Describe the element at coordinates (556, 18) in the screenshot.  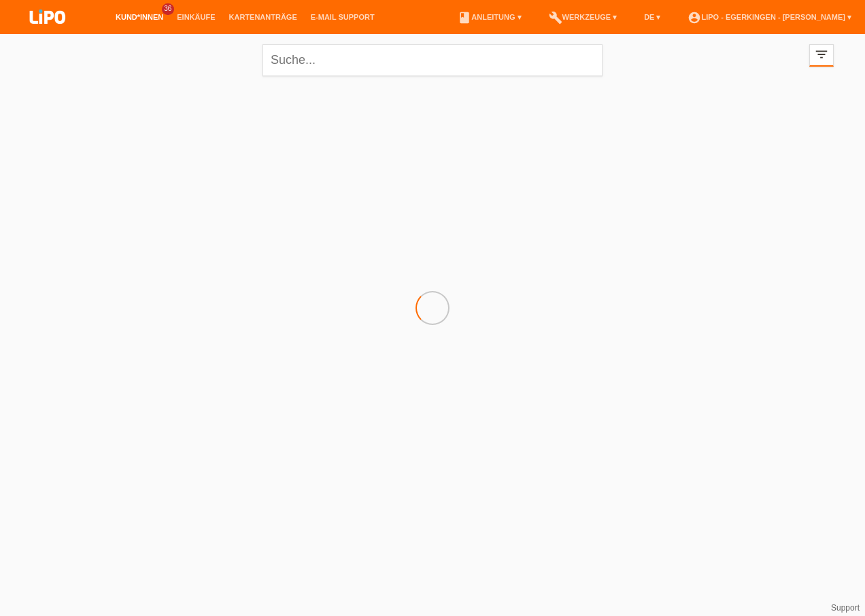
I see `i: build` at that location.